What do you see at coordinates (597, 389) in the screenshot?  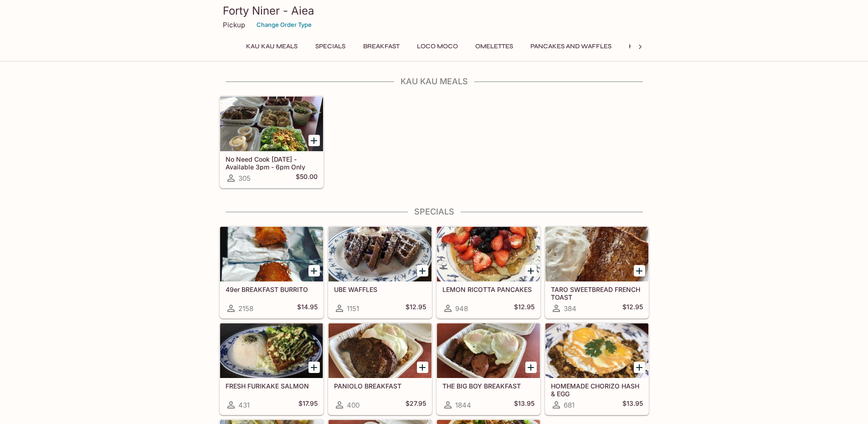 I see `h5: HOMEMADE CHORIZO HASH & EGG` at bounding box center [597, 389].